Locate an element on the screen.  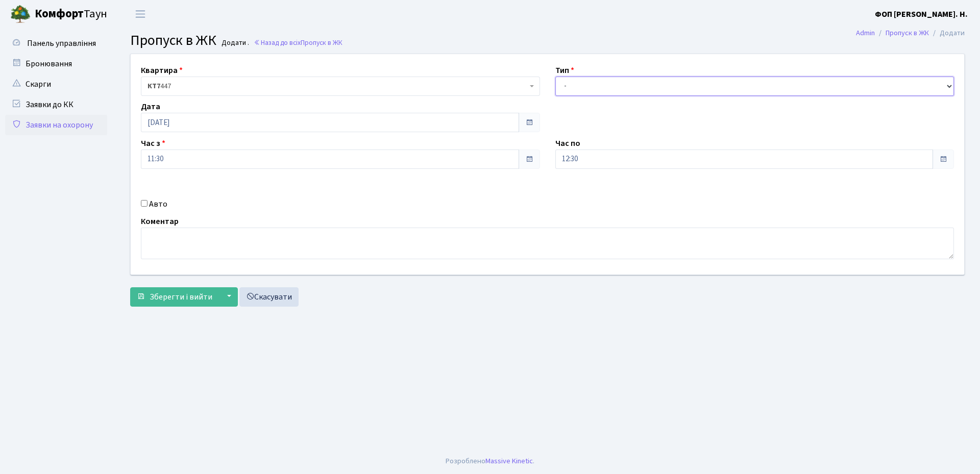
b: КТ7 is located at coordinates (153, 86).